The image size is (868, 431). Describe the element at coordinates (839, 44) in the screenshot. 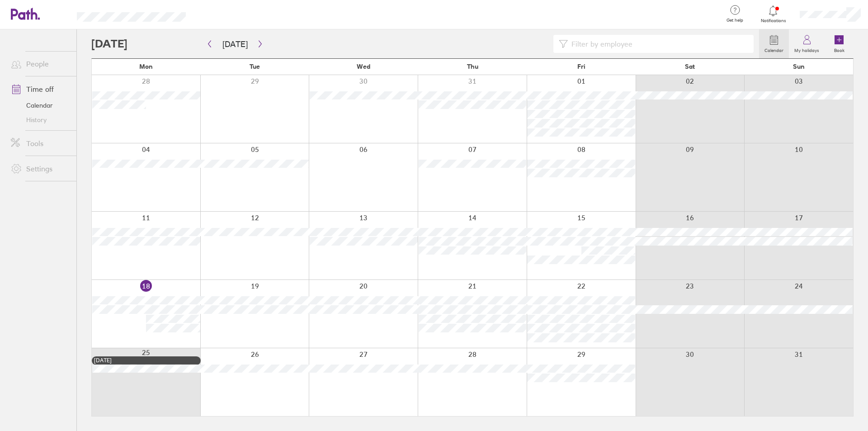

I see `a: Book` at that location.